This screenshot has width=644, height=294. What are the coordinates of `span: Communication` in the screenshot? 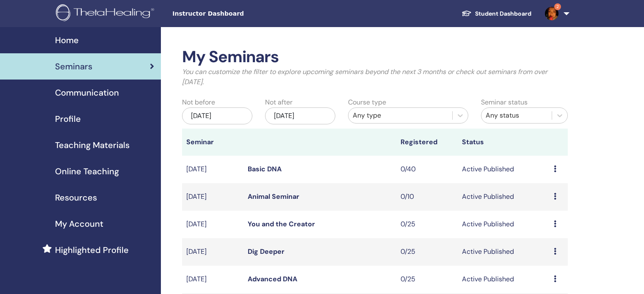 It's located at (87, 92).